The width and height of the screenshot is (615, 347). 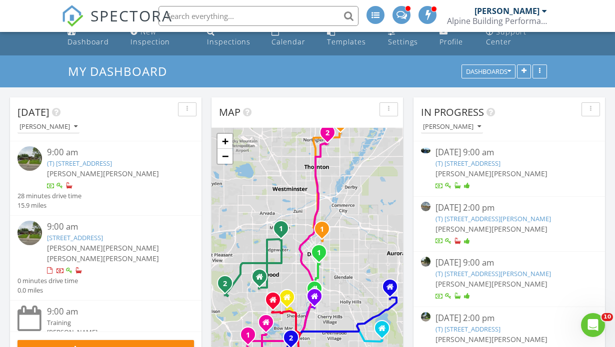 I want to click on div: 1562 S Everett St, Lakewood CO 80232, so click(x=262, y=280).